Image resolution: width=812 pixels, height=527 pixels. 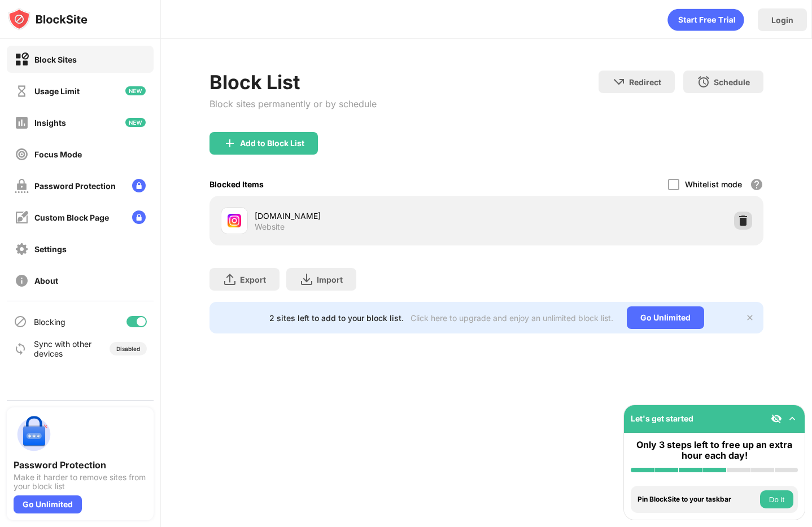 What do you see at coordinates (128, 349) in the screenshot?
I see `div: Disabled` at bounding box center [128, 349].